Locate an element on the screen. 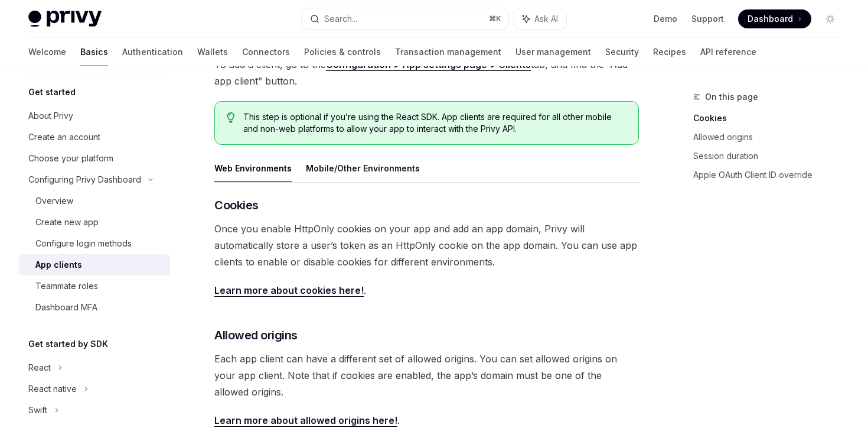  div: React is located at coordinates (40, 368).